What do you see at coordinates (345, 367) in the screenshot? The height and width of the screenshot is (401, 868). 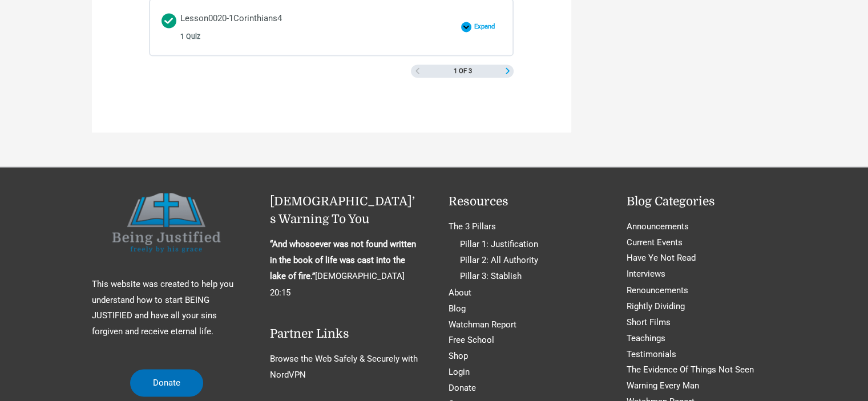 I see `nav: Partner Links` at bounding box center [345, 367].